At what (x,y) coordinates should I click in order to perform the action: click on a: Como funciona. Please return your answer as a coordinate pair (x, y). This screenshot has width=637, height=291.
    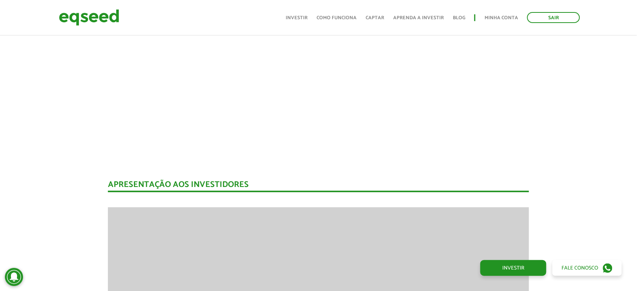
    Looking at the image, I should click on (337, 18).